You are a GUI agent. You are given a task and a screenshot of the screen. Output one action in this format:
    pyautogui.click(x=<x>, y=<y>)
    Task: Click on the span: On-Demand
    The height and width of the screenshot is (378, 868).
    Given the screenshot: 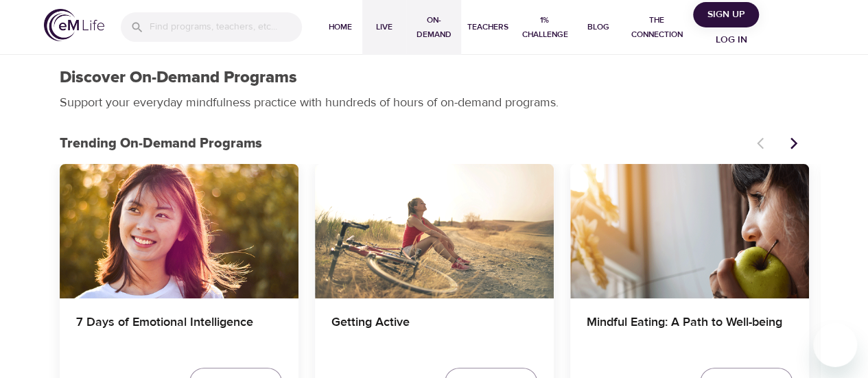 What is the action you would take?
    pyautogui.click(x=434, y=27)
    